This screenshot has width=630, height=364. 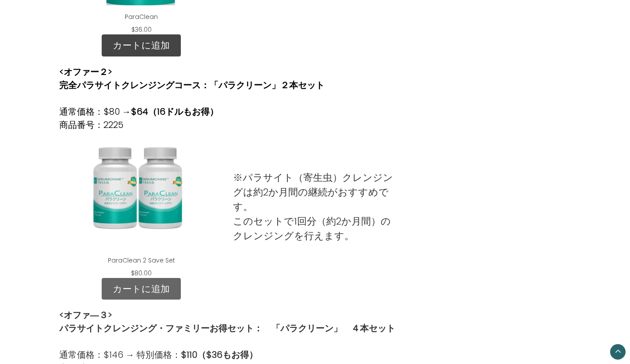 I want to click on strong: $64（16ドルもお得）, so click(x=174, y=111).